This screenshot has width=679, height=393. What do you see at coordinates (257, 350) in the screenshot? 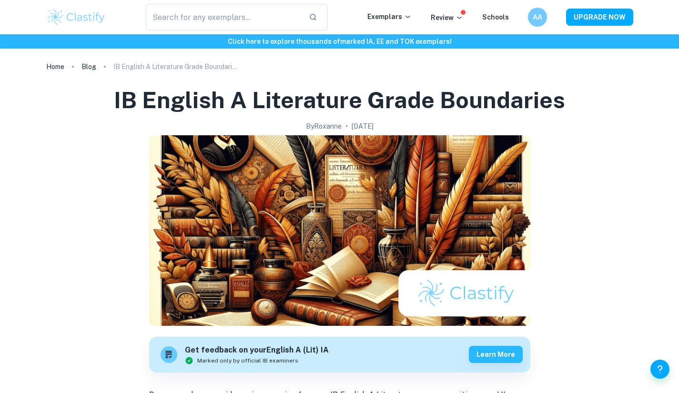
I see `h6: Get feedback on your English A (Lit) IA` at bounding box center [257, 350].